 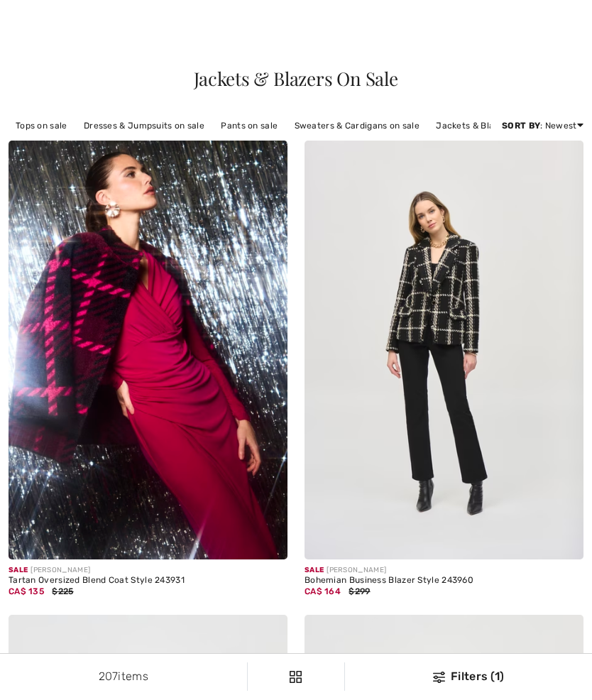 What do you see at coordinates (444, 581) in the screenshot?
I see `div: Bohemian Business Blazer Style 243960` at bounding box center [444, 581].